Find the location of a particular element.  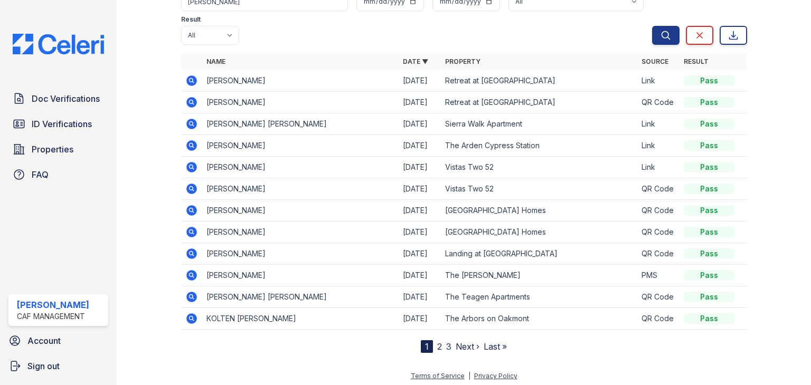

a: Date ▼ is located at coordinates (415, 61).